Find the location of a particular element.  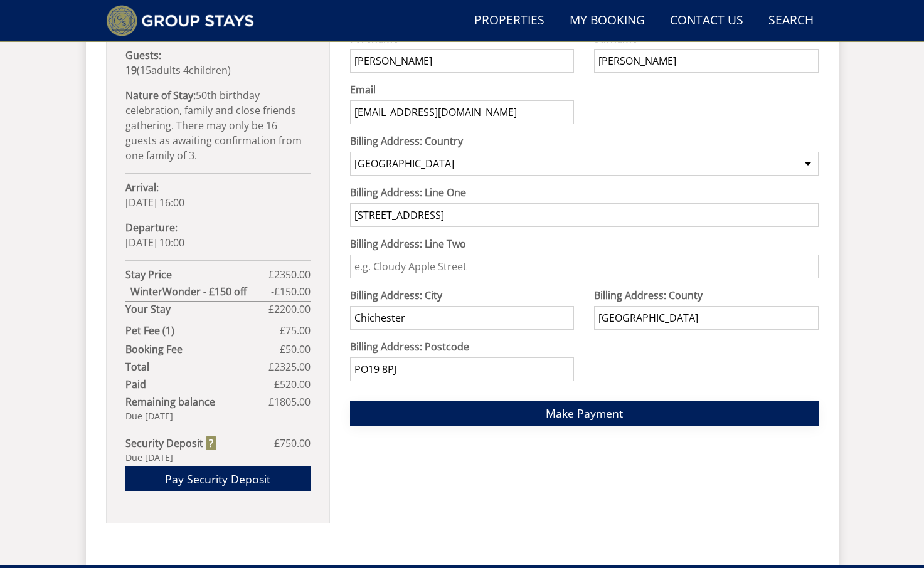

span: s is located at coordinates (178, 71).